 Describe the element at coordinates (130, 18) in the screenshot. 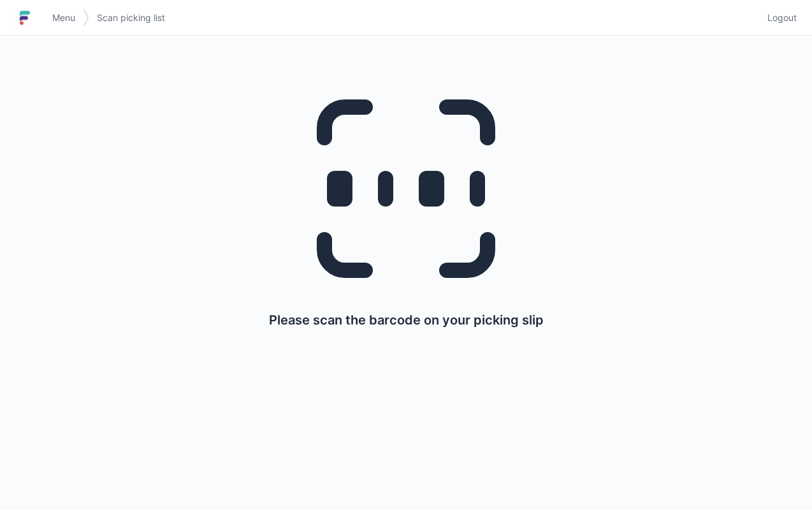

I see `span: Scan picking list` at that location.